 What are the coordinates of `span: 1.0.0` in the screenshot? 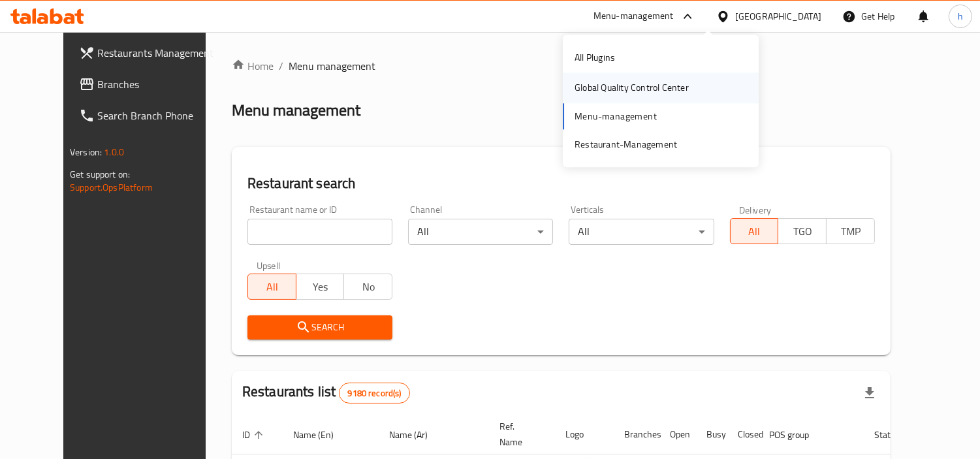 It's located at (114, 152).